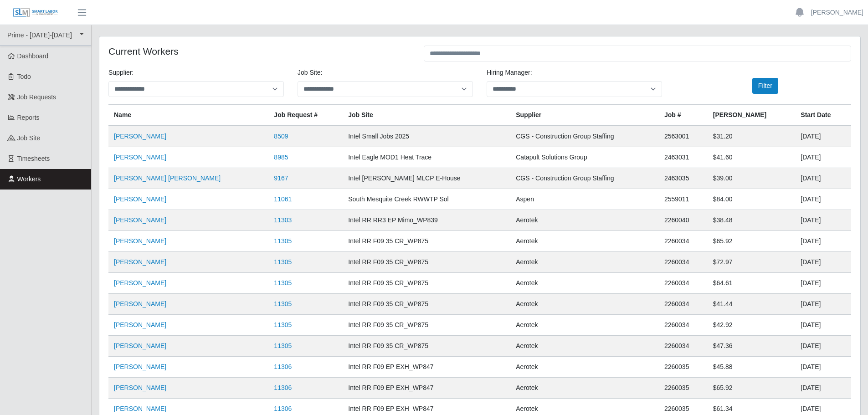  I want to click on span: job site, so click(28, 138).